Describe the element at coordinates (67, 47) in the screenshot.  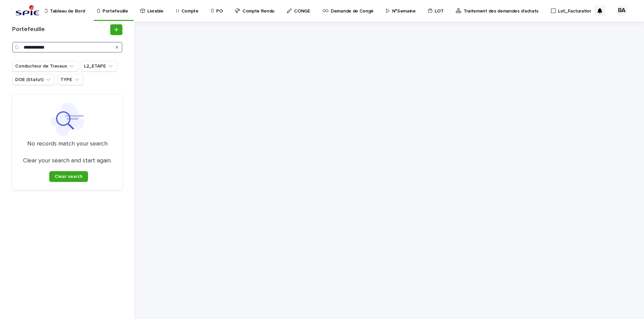
I see `div: Search` at that location.